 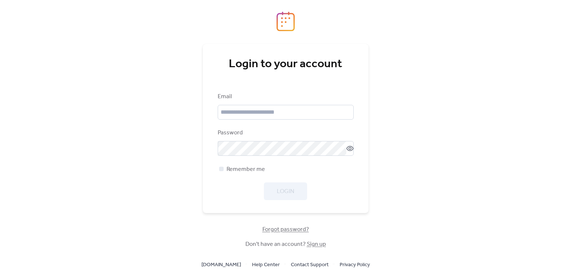 I want to click on div: Email, so click(x=285, y=97).